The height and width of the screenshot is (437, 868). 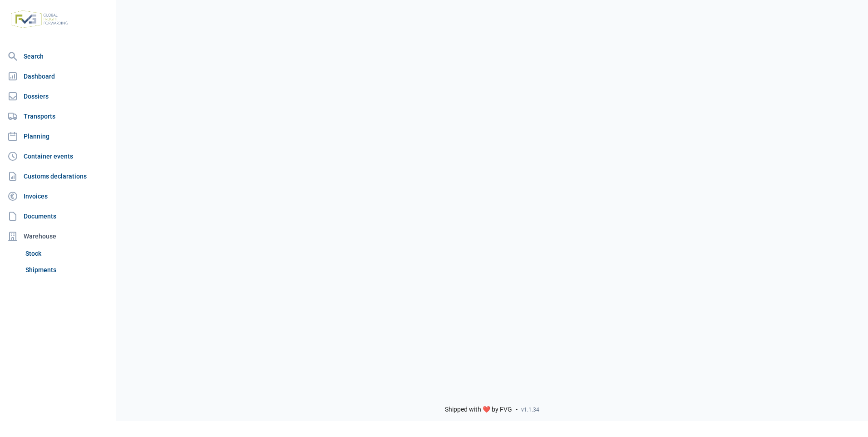 I want to click on a: Container events, so click(x=58, y=156).